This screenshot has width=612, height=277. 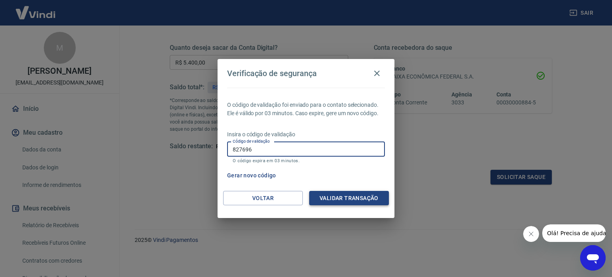 I want to click on button: Validar transação, so click(x=349, y=198).